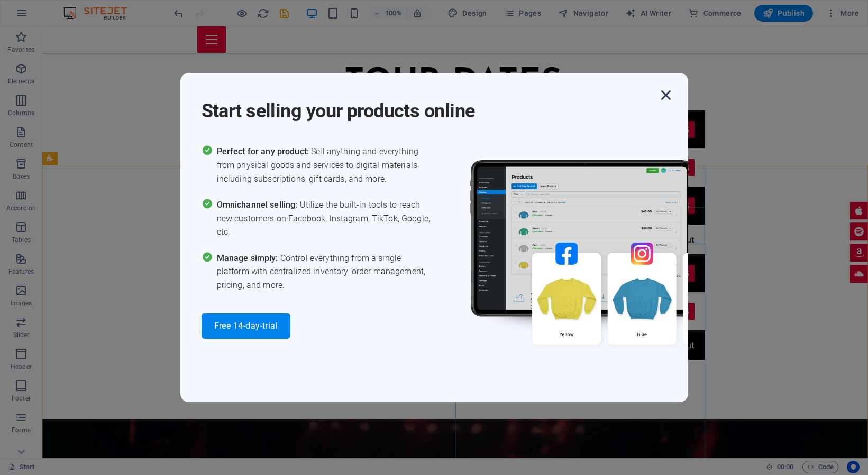 This screenshot has height=475, width=868. I want to click on span: Sell anything and everything from physical goods and services to digital materials including subs..., so click(326, 165).